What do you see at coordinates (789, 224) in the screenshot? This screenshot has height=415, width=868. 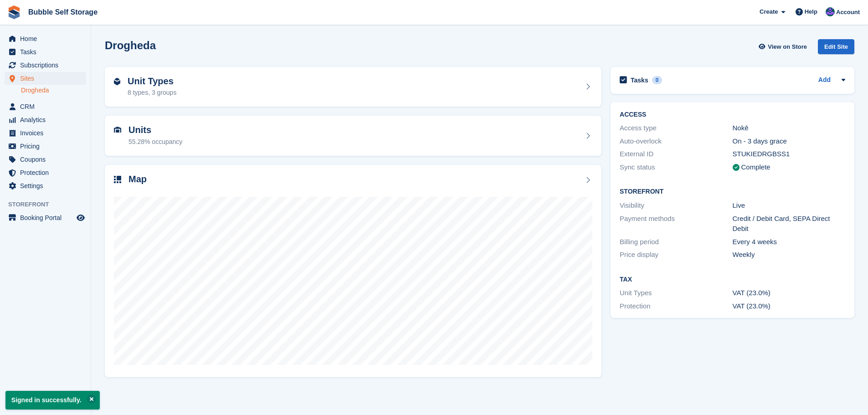 I see `div: Credit / Debit Card, SEPA Direct Debit` at bounding box center [789, 224].